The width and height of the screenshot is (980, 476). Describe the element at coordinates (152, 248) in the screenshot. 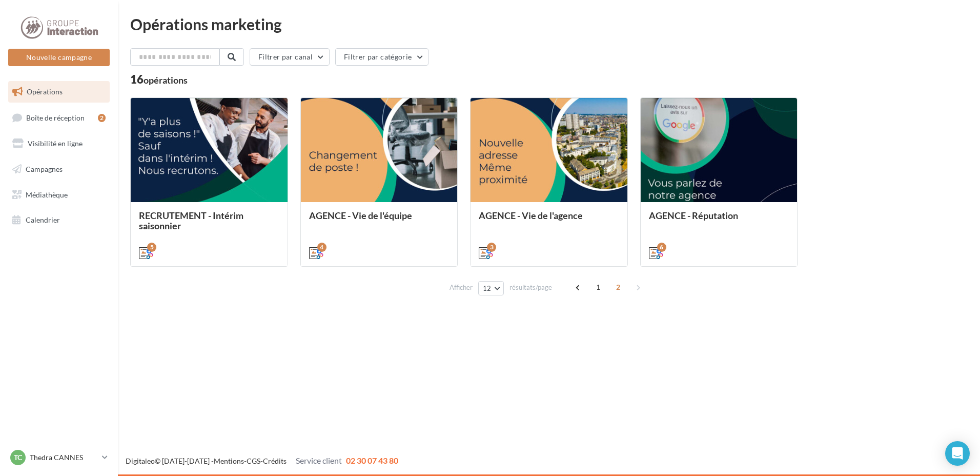

I see `div: 5` at that location.